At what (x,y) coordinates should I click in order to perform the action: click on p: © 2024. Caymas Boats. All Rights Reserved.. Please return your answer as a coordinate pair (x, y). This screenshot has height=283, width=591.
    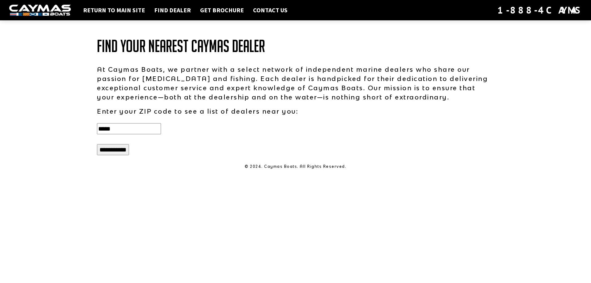
    Looking at the image, I should click on (296, 167).